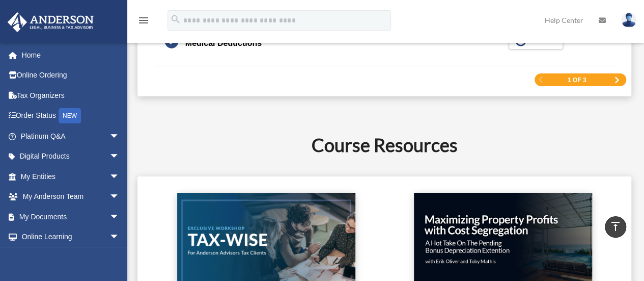 Image resolution: width=644 pixels, height=281 pixels. I want to click on a: Order StatusNEW, so click(71, 116).